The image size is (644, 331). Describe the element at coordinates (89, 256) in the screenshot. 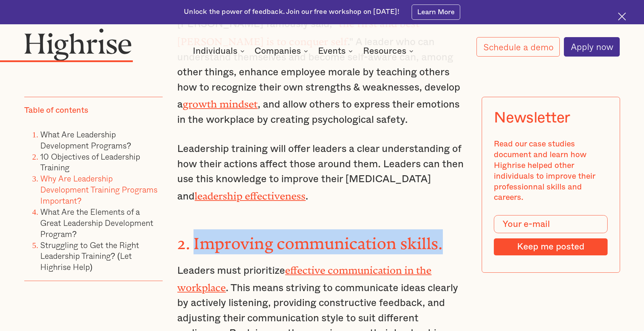

I see `a: Struggling to Get the Right Leadership Training? (Let Highrise Help)` at that location.